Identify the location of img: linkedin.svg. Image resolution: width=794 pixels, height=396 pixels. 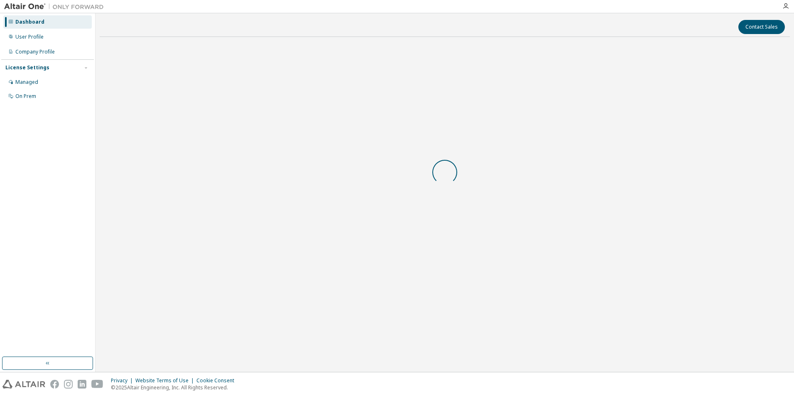
(82, 384).